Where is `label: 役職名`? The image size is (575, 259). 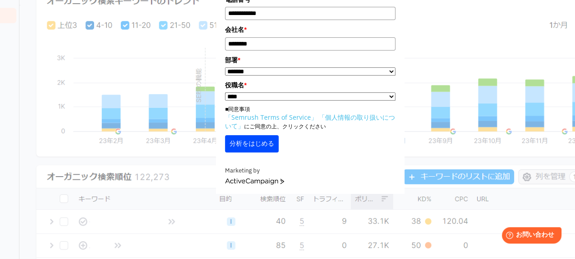 label: 役職名 is located at coordinates (310, 85).